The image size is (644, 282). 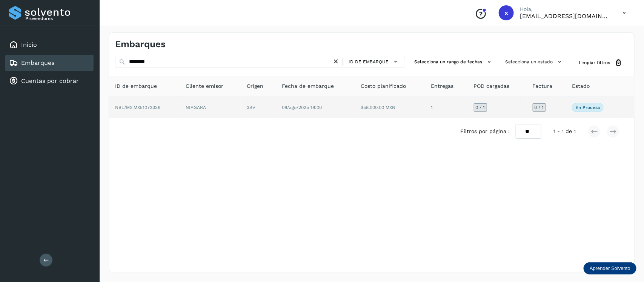 What do you see at coordinates (534, 62) in the screenshot?
I see `button: Selecciona un estado` at bounding box center [534, 62].